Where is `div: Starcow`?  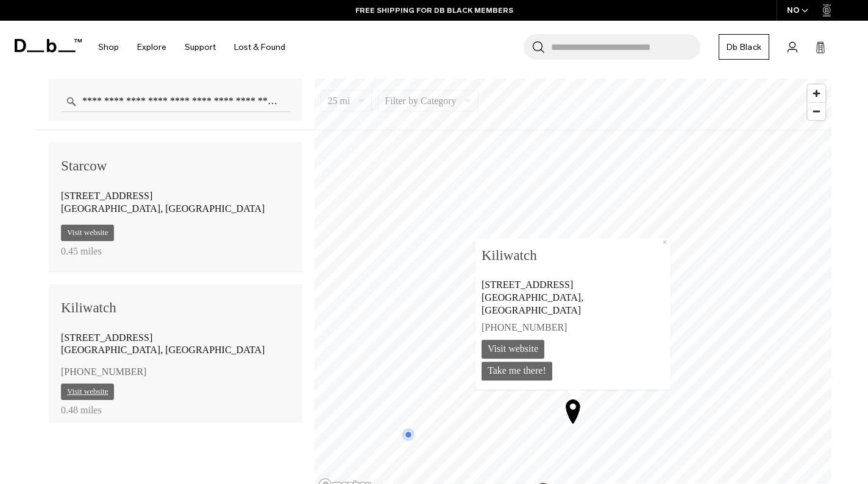 div: Starcow is located at coordinates (175, 166).